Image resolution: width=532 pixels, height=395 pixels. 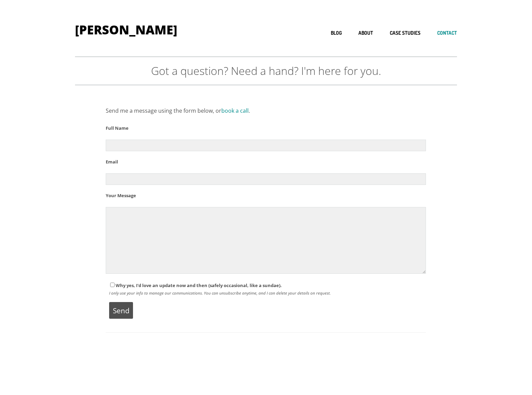 What do you see at coordinates (220, 293) in the screenshot?
I see `i: I only use your info to manage our communications. You can unsubscribe anytime, and I can delete ...` at bounding box center [220, 293].